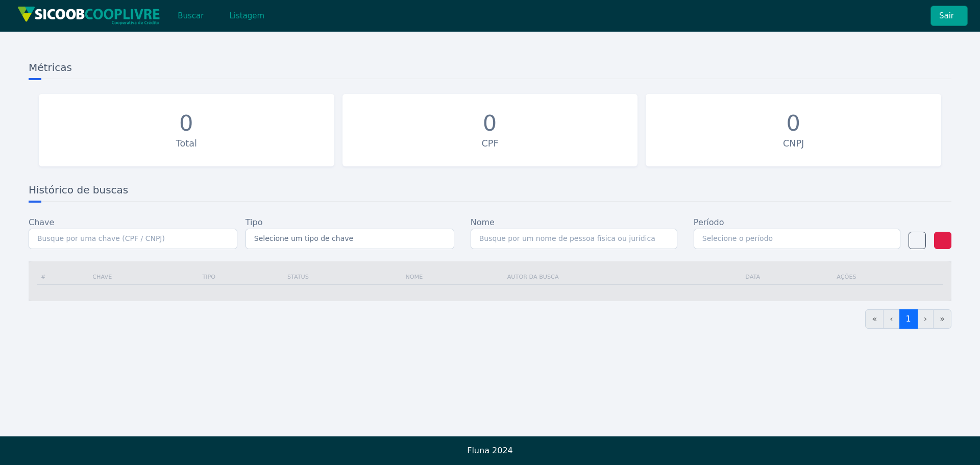 The image size is (980, 465). Describe the element at coordinates (490, 192) in the screenshot. I see `h3: Histórico de buscas` at that location.